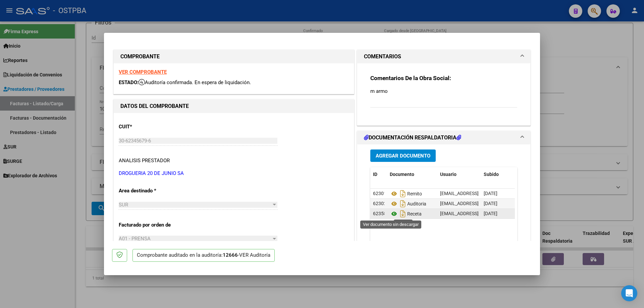 Image resolution: width=644 pixels, height=308 pixels. I want to click on datatable-header-cell: Subido, so click(497, 174).